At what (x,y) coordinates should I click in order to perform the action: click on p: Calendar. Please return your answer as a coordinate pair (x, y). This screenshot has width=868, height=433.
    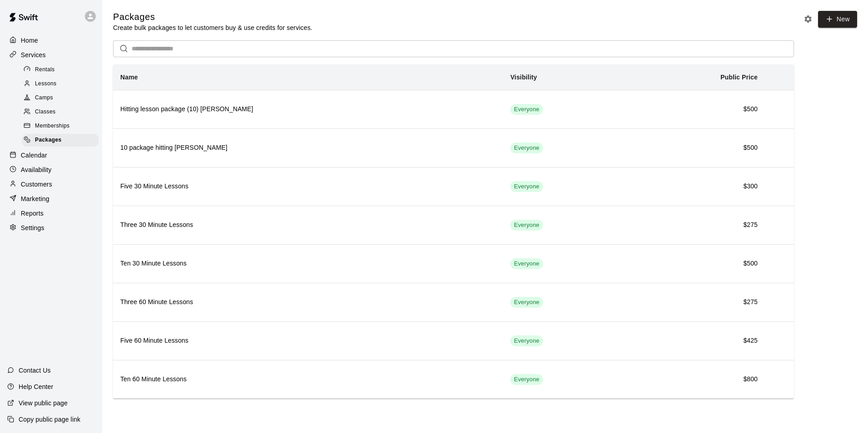
    Looking at the image, I should click on (34, 156).